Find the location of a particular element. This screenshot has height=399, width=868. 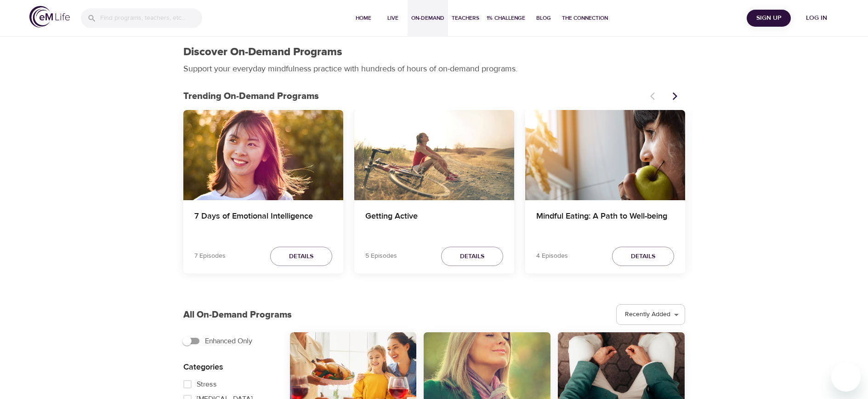

span: On-Demand is located at coordinates (428, 18).